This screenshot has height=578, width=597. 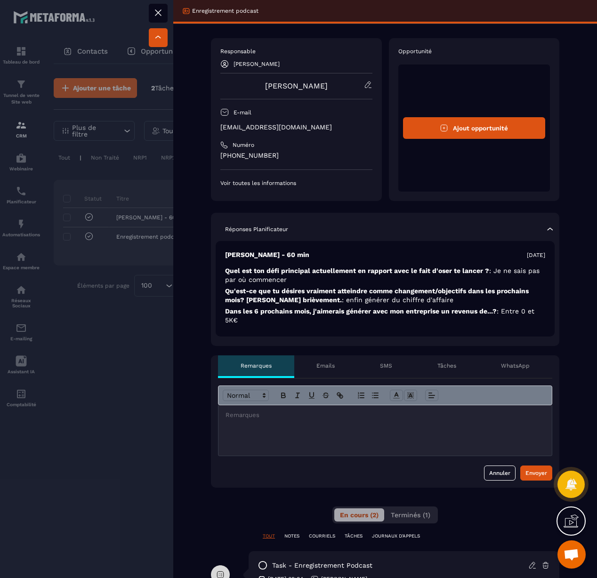 I want to click on p: Enregistrement podcast, so click(x=225, y=11).